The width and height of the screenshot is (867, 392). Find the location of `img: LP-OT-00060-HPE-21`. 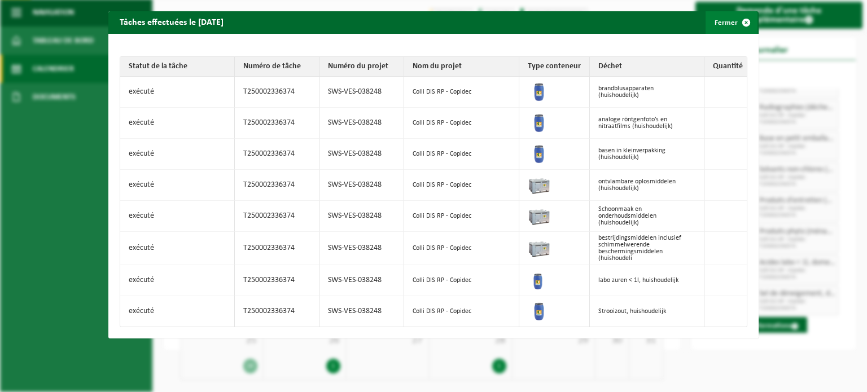

img: LP-OT-00060-HPE-21 is located at coordinates (539, 279).